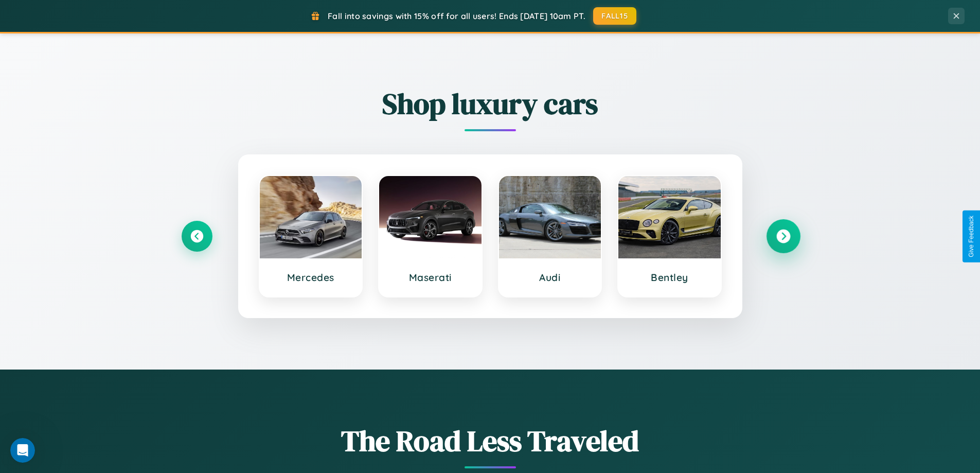 The height and width of the screenshot is (473, 980). I want to click on h3: Bentley, so click(669, 278).